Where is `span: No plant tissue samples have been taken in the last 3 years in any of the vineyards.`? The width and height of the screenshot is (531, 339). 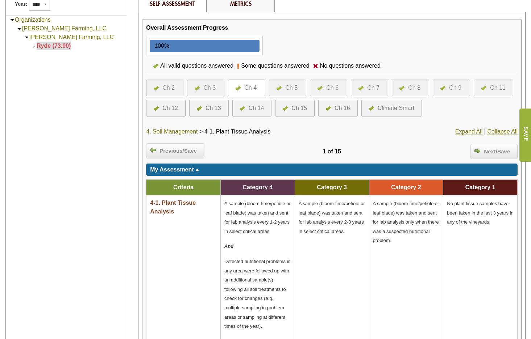 span: No plant tissue samples have been taken in the last 3 years in any of the vineyards. is located at coordinates (480, 213).